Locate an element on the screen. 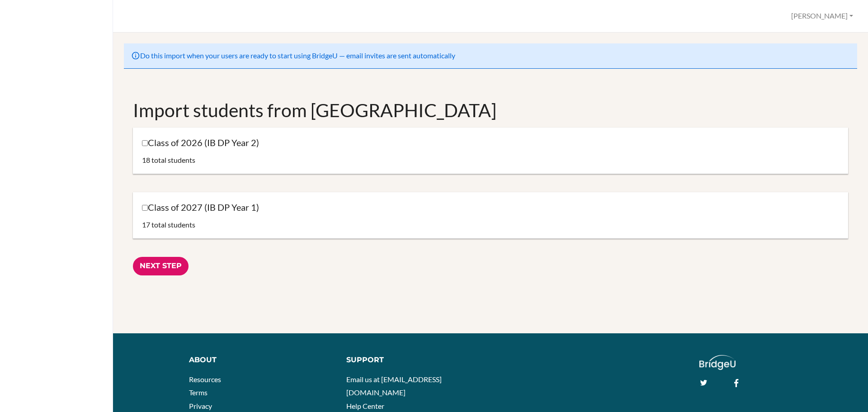 The image size is (868, 412). div: Do this import when your users are ready to start using BridgeU — email invites are sent automati... is located at coordinates (490, 56).